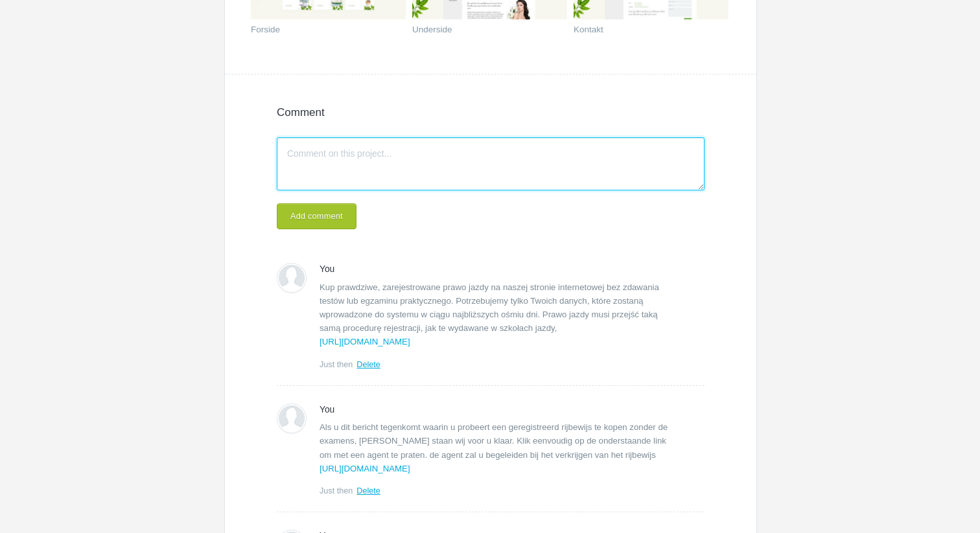 The width and height of the screenshot is (980, 533). What do you see at coordinates (320, 32) in the screenshot?
I see `a: Forside` at bounding box center [320, 32].